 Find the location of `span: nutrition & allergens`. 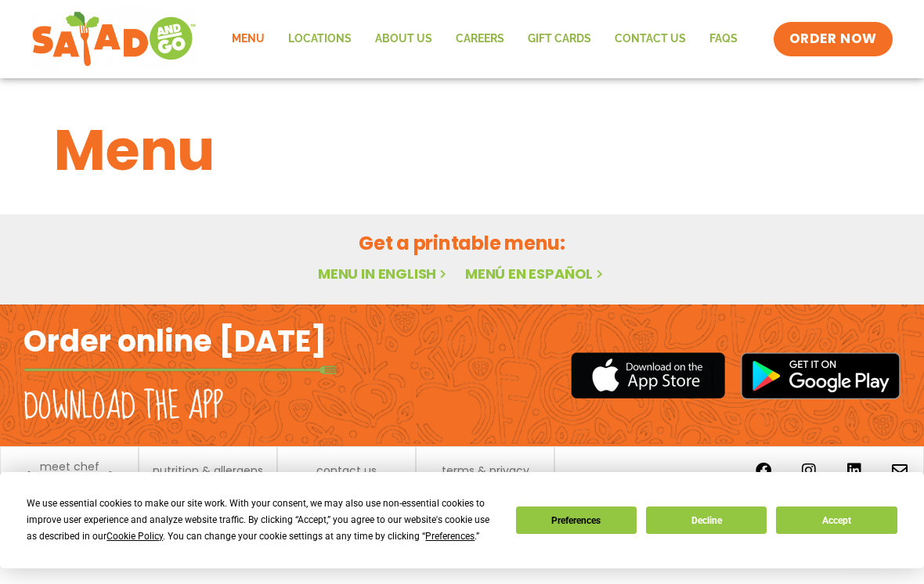

span: nutrition & allergens is located at coordinates (208, 470).